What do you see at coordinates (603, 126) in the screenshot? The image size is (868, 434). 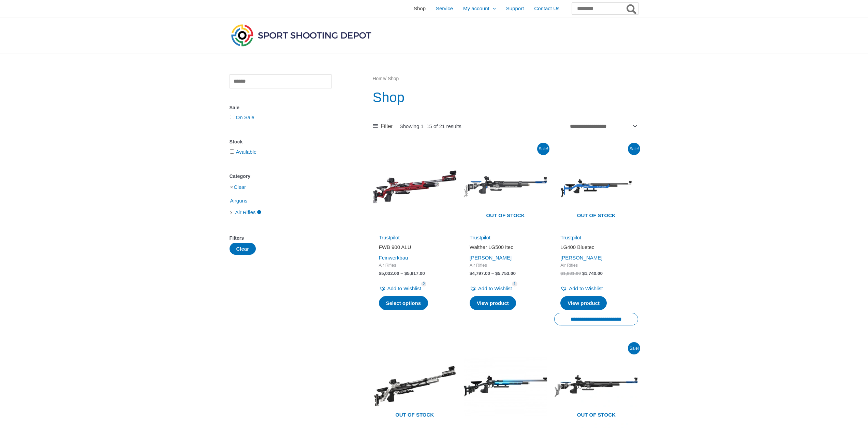 I see `select: Shop order` at bounding box center [603, 126].